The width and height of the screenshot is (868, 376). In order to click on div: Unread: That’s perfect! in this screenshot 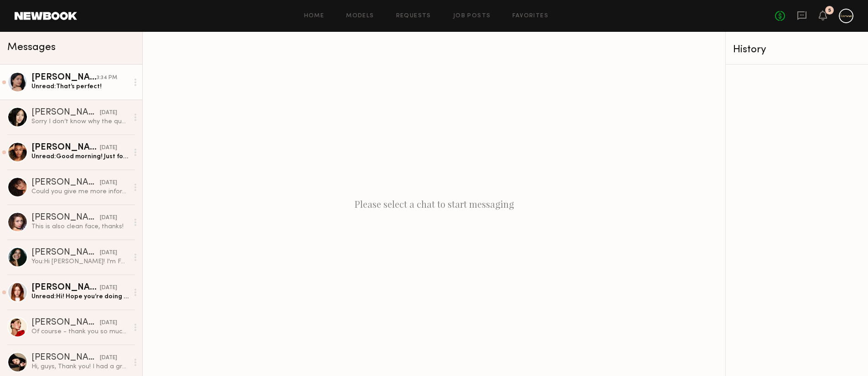, I will do `click(79, 86)`.